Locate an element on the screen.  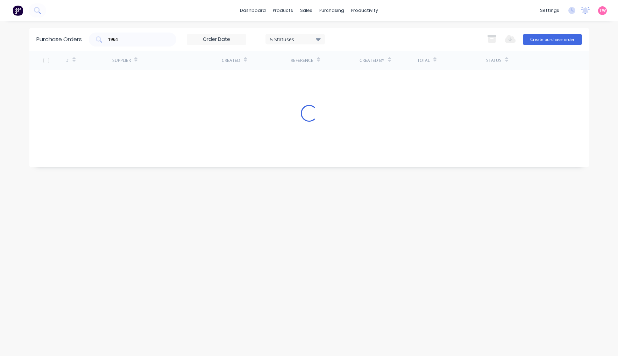
div: purchasing is located at coordinates (332, 10).